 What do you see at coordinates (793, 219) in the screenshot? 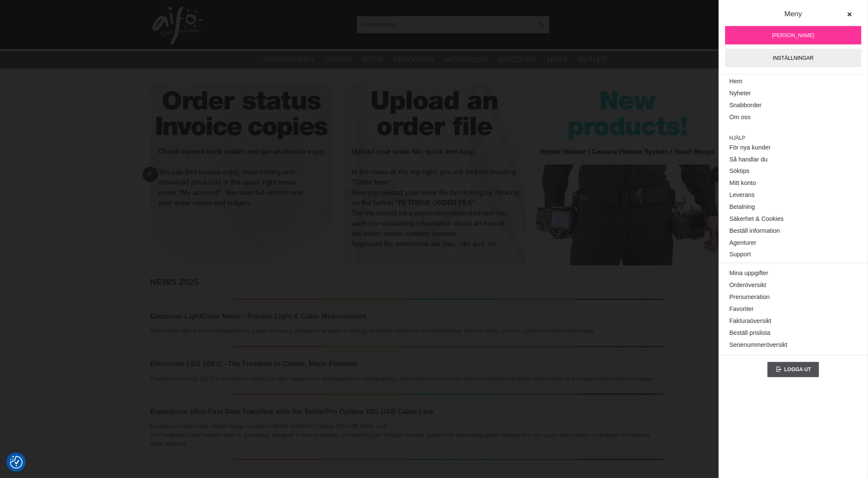
I see `a: Säkerhet & Cookies` at bounding box center [793, 219].